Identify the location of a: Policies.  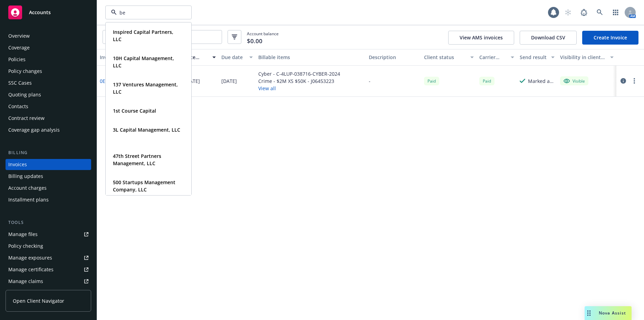
(48, 59).